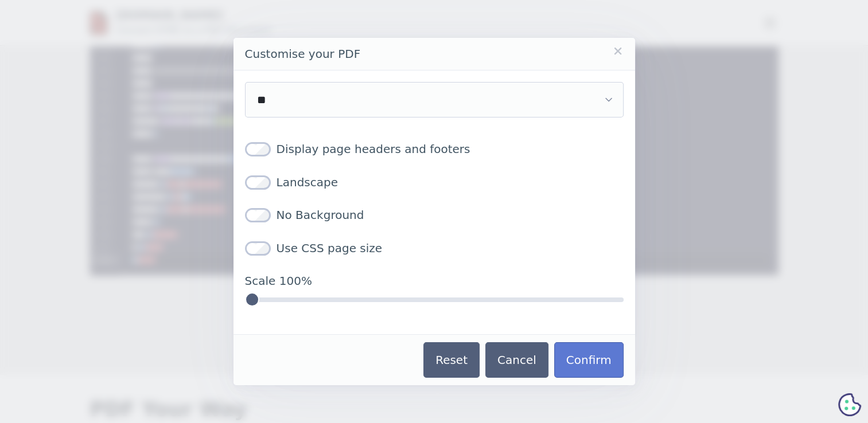 The image size is (868, 423). Describe the element at coordinates (434, 100) in the screenshot. I see `select: Choose paper size` at that location.